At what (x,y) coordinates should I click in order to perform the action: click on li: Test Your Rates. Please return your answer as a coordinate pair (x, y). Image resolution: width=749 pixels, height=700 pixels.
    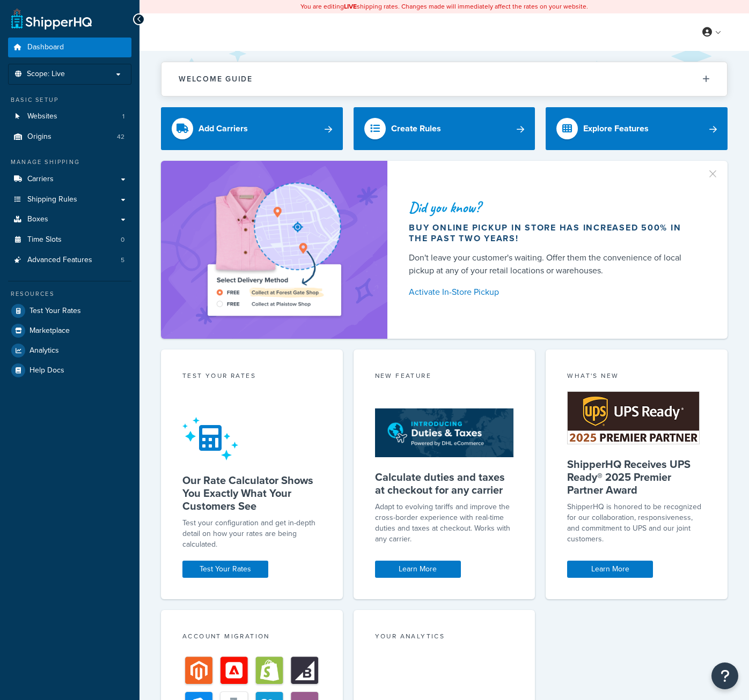
    Looking at the image, I should click on (69, 311).